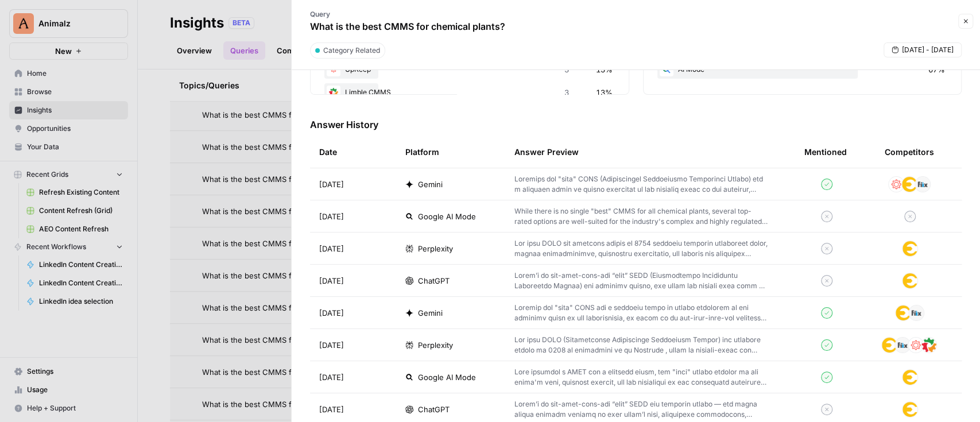  What do you see at coordinates (826, 152) in the screenshot?
I see `div: Mentioned` at bounding box center [826, 152].